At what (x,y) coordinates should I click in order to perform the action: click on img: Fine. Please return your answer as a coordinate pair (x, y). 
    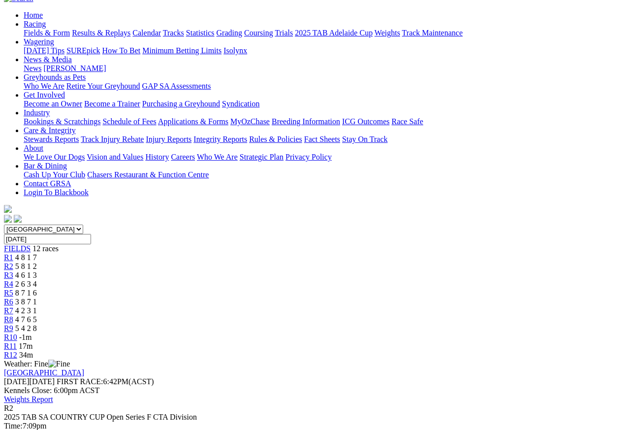
    Looking at the image, I should click on (59, 364).